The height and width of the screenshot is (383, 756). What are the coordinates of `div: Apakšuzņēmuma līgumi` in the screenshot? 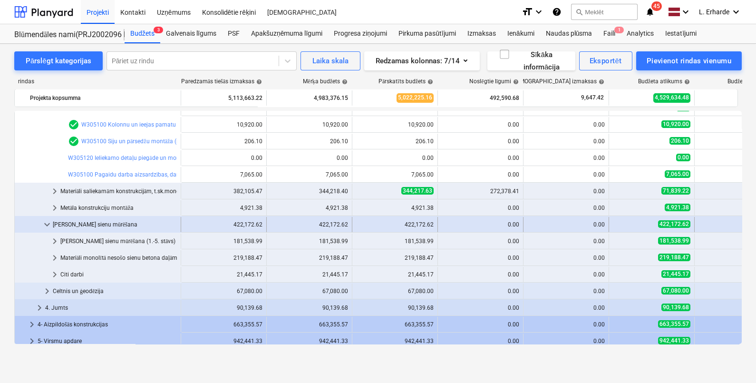 It's located at (287, 34).